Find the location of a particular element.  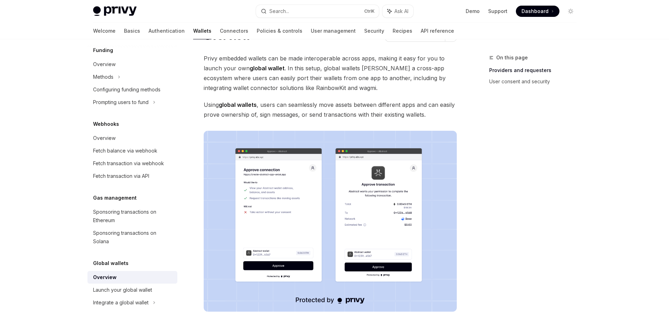

div: Fetch transaction via webhook is located at coordinates (129, 163).